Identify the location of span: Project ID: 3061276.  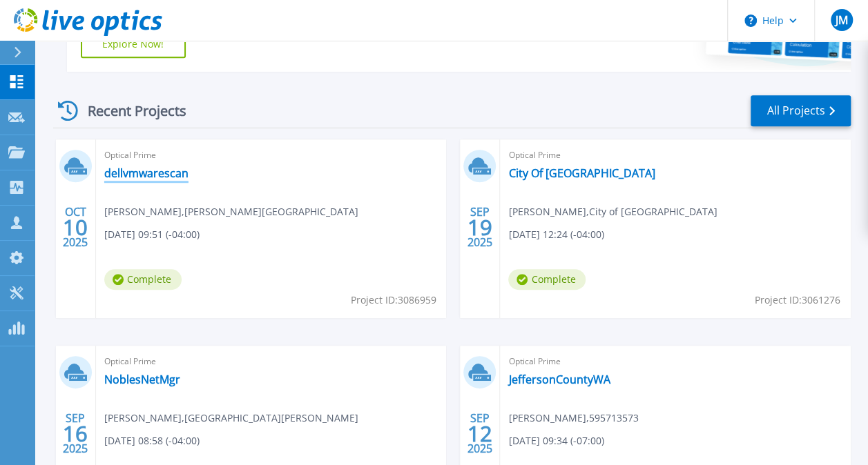
(798, 301).